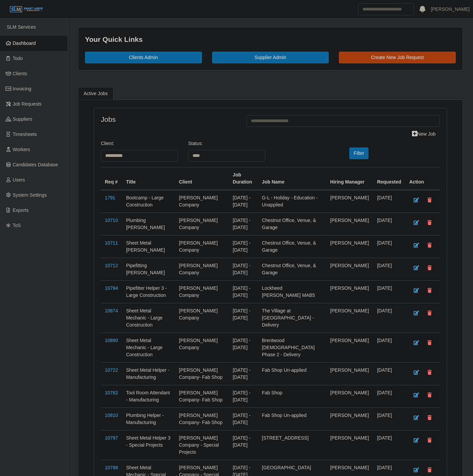  Describe the element at coordinates (292, 202) in the screenshot. I see `td: G-L - Holiday - Education - Unapplied` at that location.